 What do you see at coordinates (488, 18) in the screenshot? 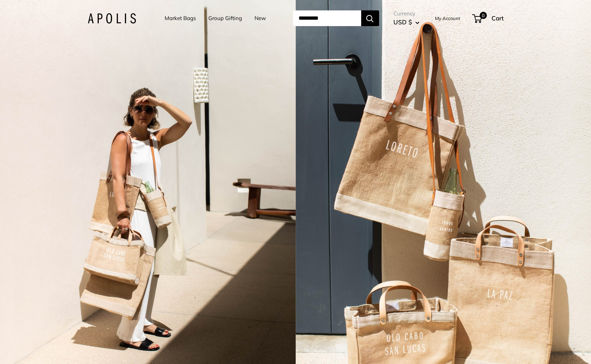
I see `a: 0 Cart` at bounding box center [488, 18].